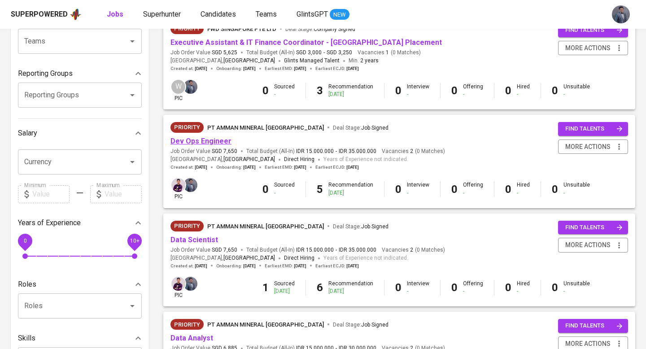  What do you see at coordinates (163, 14) in the screenshot?
I see `a: Superhunter` at bounding box center [163, 14].